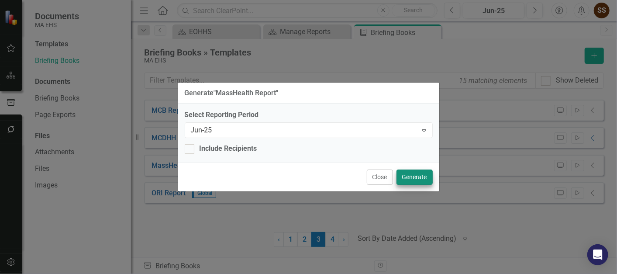  Describe the element at coordinates (304, 130) in the screenshot. I see `div: Jun-25` at that location.